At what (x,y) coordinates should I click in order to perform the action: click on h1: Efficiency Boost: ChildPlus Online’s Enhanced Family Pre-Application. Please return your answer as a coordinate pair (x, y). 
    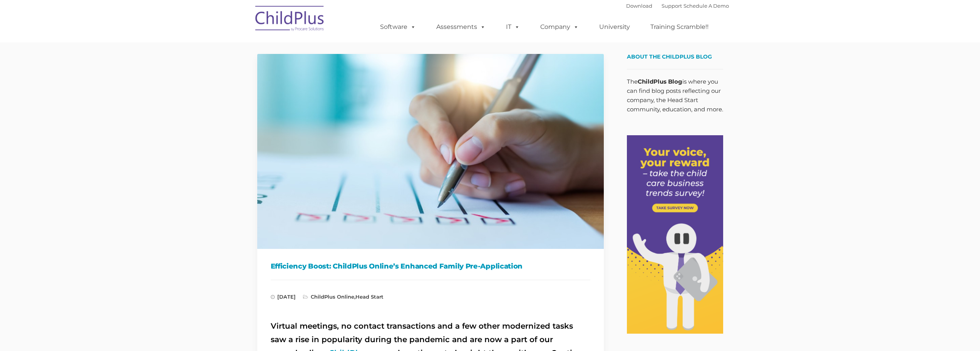
    Looking at the image, I should click on (430, 266).